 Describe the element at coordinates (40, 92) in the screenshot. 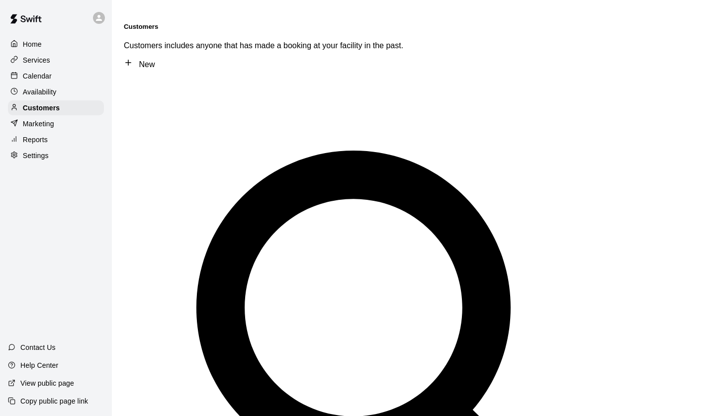

I see `p: Availability` at that location.